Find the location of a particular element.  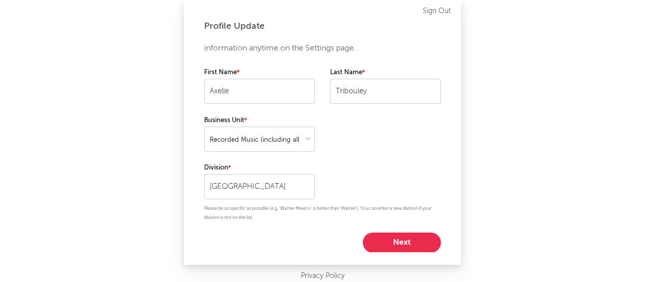

a: Privacy Policy is located at coordinates (323, 276).